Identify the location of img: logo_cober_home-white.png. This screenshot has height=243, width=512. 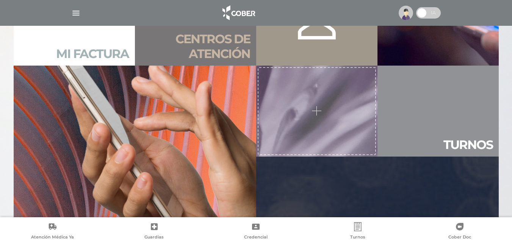
(238, 13).